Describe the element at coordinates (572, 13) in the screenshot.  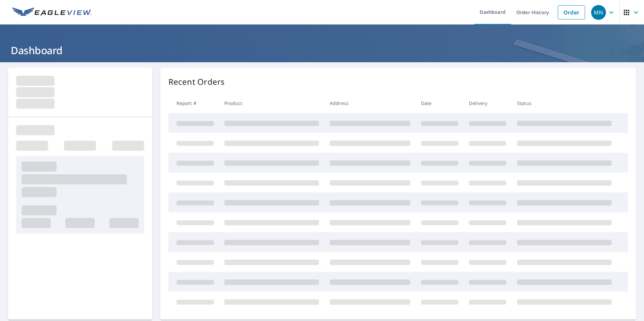
I see `a: Order` at that location.